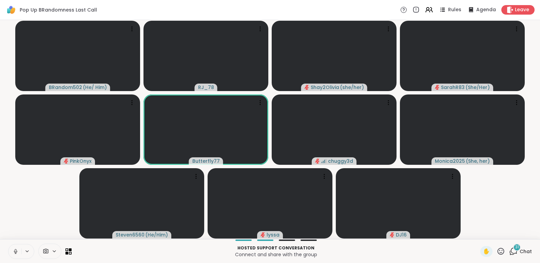 The height and width of the screenshot is (263, 540). I want to click on span: Monica2025, so click(450, 161).